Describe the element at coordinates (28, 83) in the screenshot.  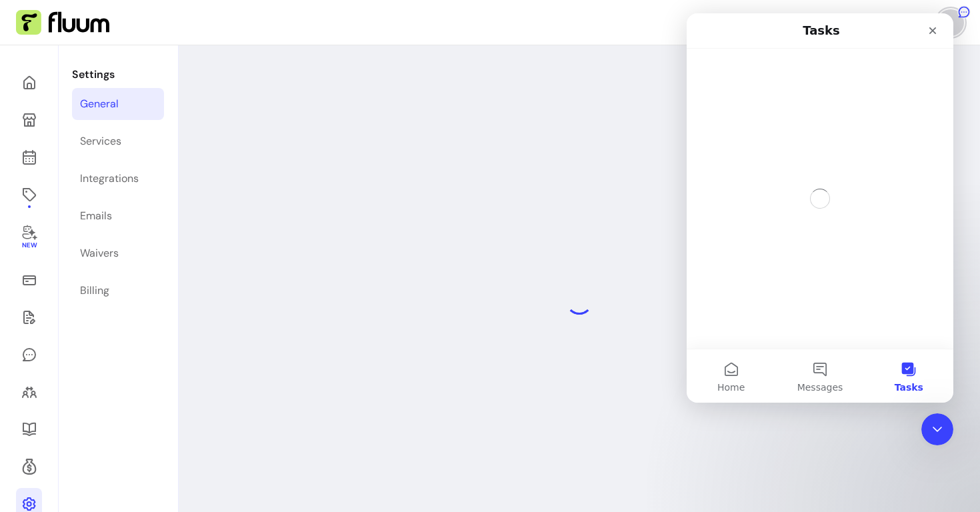
I see `a: Home` at that location.